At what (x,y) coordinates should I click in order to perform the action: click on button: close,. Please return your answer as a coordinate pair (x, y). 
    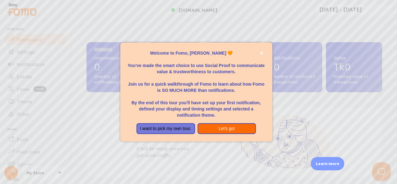
    Looking at the image, I should click on (261, 53).